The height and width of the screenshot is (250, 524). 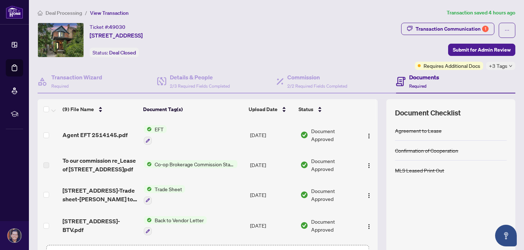 I want to click on span: Trade Sheet, so click(x=168, y=189).